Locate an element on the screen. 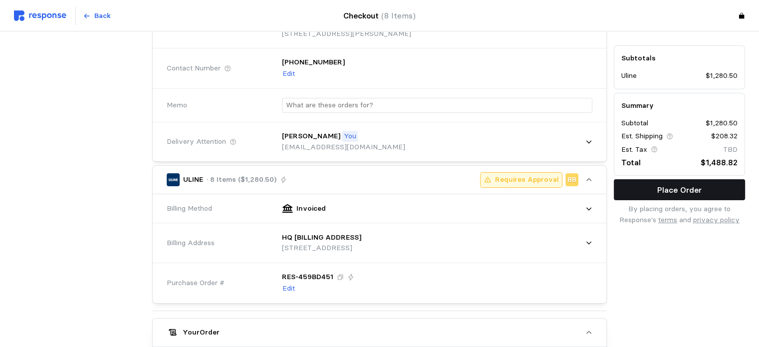 This screenshot has height=347, width=759. button: YourOrder is located at coordinates (379, 332).